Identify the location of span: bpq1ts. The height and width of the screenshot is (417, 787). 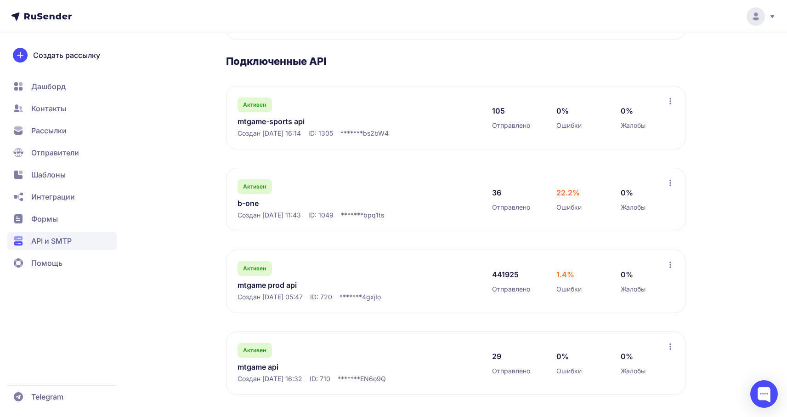
(373, 215).